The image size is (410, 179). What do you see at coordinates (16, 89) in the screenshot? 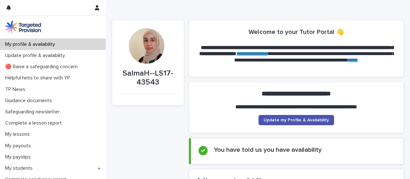
I see `p: TP News` at bounding box center [16, 89].